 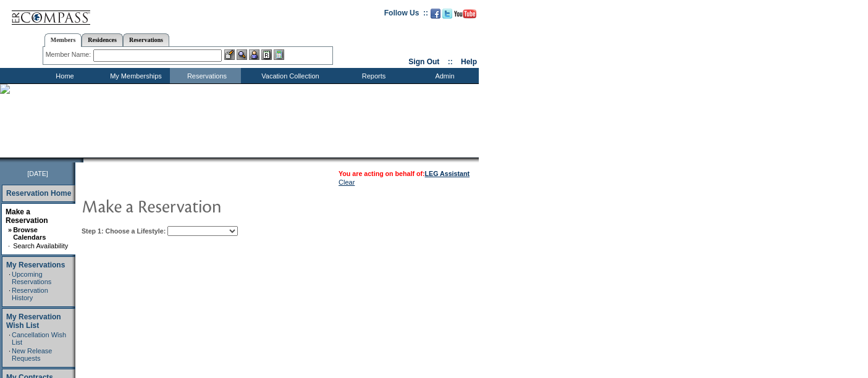 What do you see at coordinates (31, 278) in the screenshot?
I see `a: Upcoming Reservations` at bounding box center [31, 278].